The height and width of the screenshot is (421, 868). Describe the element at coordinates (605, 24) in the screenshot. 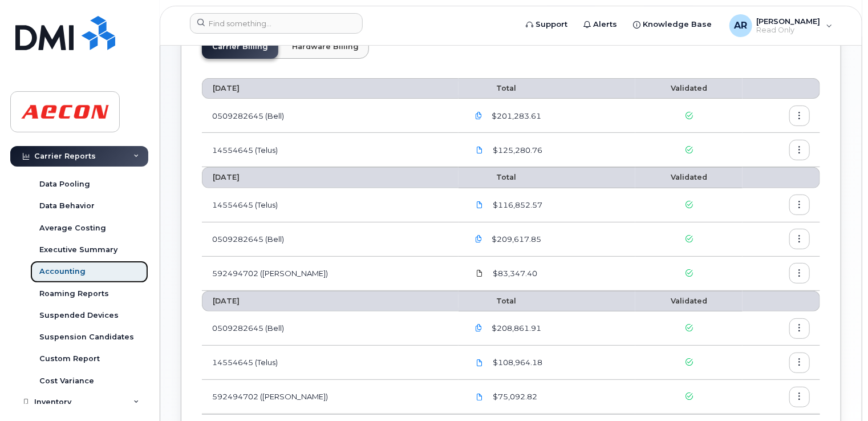

I see `span: Alerts` at that location.